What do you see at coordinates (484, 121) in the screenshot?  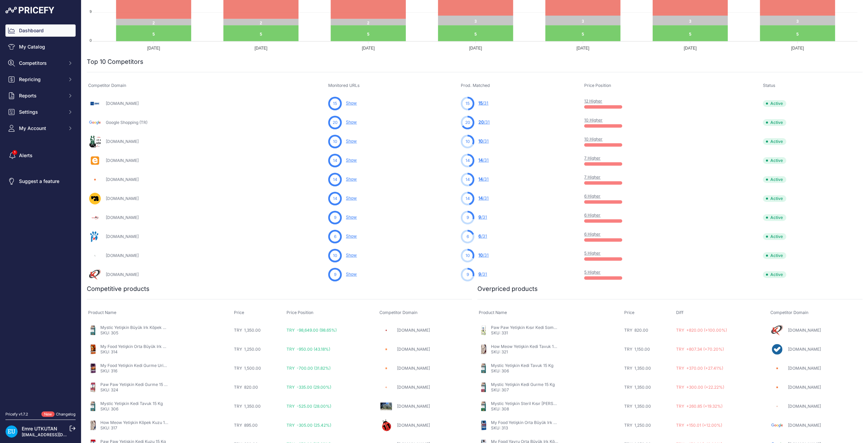 I see `a: 20/31` at bounding box center [484, 121].